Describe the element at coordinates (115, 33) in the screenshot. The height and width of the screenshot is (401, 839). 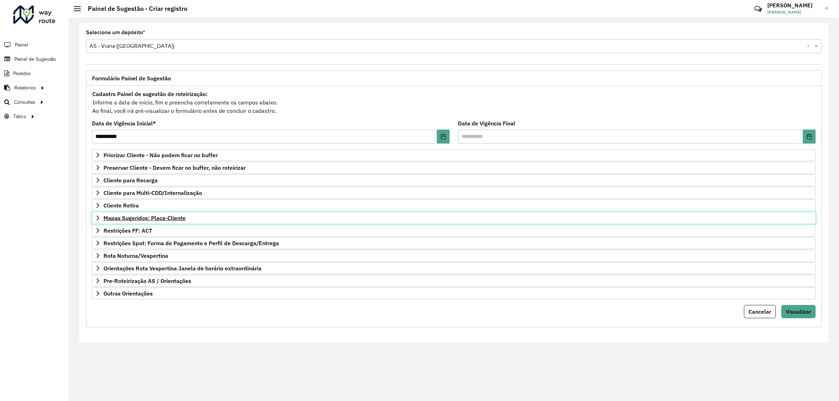
I see `label: Selecione um depósito` at that location.